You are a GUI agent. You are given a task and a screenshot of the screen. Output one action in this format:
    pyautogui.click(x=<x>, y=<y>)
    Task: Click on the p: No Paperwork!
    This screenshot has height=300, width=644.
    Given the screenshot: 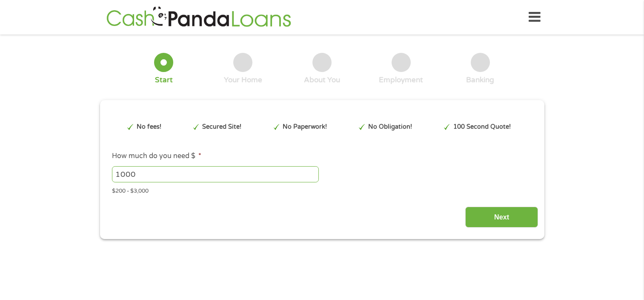 What is the action you would take?
    pyautogui.click(x=305, y=127)
    